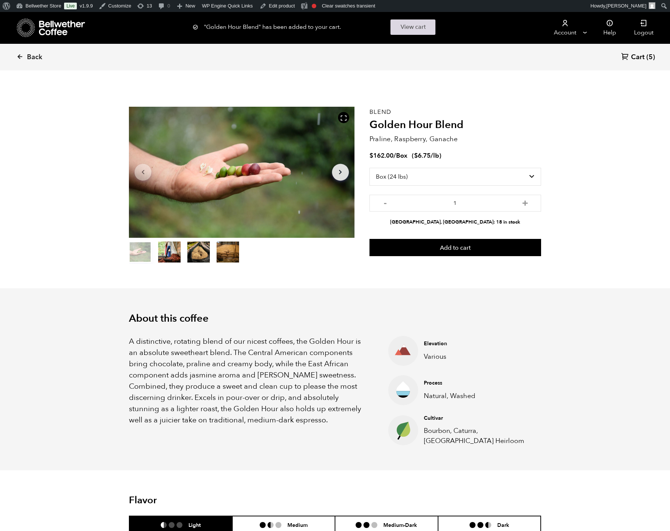  Describe the element at coordinates (197, 501) in the screenshot. I see `h2: Flavor` at that location.